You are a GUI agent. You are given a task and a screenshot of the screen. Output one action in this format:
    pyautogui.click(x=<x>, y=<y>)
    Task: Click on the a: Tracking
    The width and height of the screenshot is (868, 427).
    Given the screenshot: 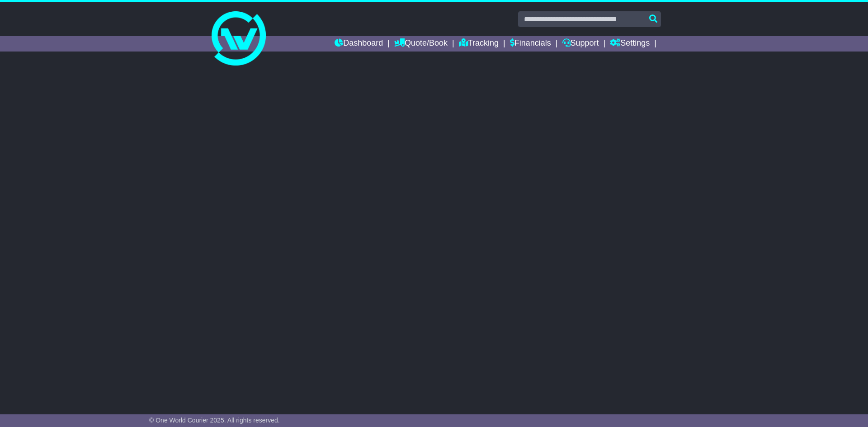 What is the action you would take?
    pyautogui.click(x=479, y=44)
    